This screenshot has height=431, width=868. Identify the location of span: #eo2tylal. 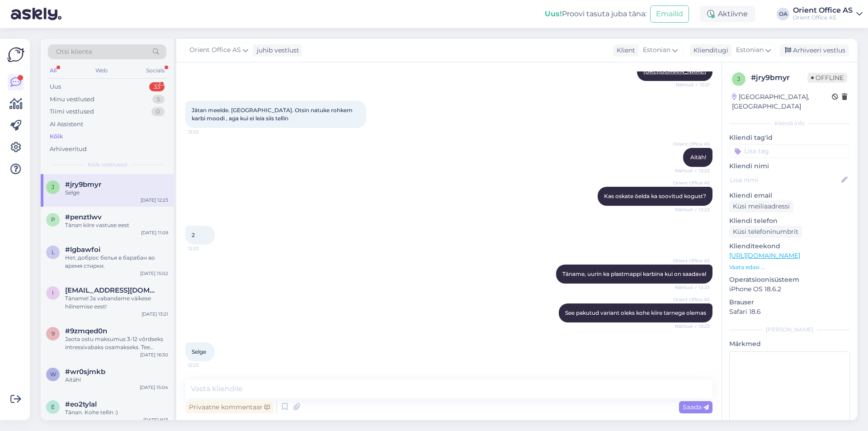
(81, 404).